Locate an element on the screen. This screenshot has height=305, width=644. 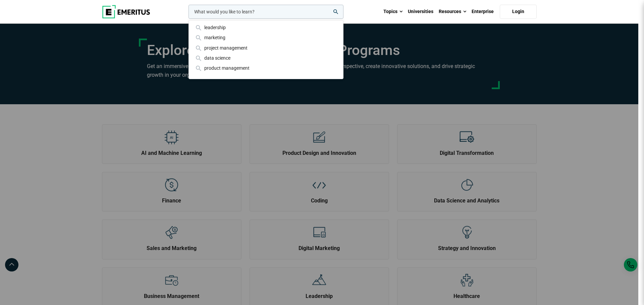
div: project management is located at coordinates (266, 48).